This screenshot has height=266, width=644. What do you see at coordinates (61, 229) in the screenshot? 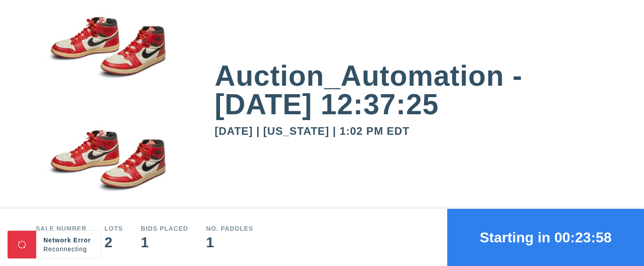
I see `div: Sale number` at bounding box center [61, 229].